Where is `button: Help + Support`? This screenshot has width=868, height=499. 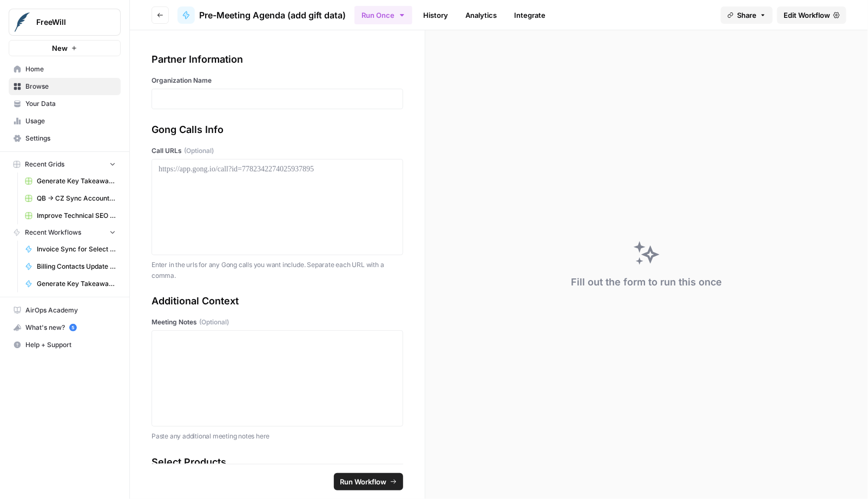
button: Help + Support is located at coordinates (65, 345).